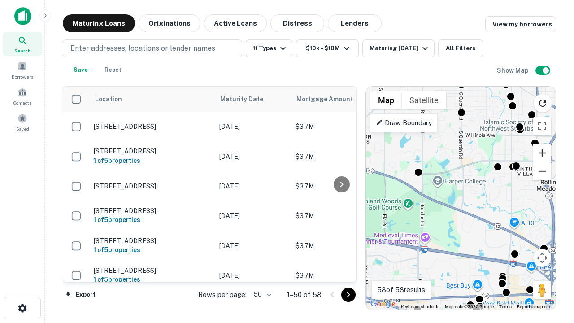 This screenshot has height=323, width=574. Describe the element at coordinates (461, 48) in the screenshot. I see `button: All Filters` at that location.